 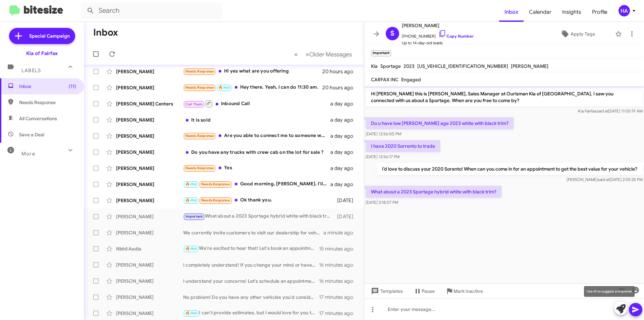 What do you see at coordinates (386, 291) in the screenshot?
I see `span: Templates` at bounding box center [386, 291].